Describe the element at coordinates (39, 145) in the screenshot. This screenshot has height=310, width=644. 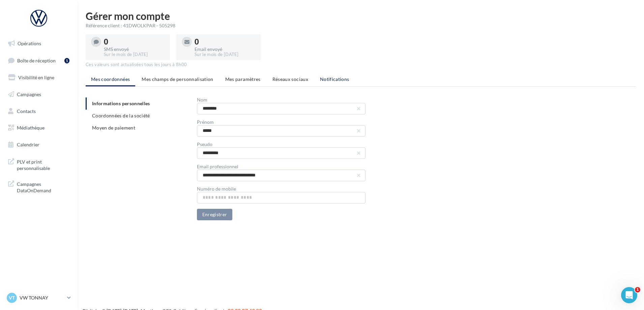
I see `a: Calendrier` at that location.